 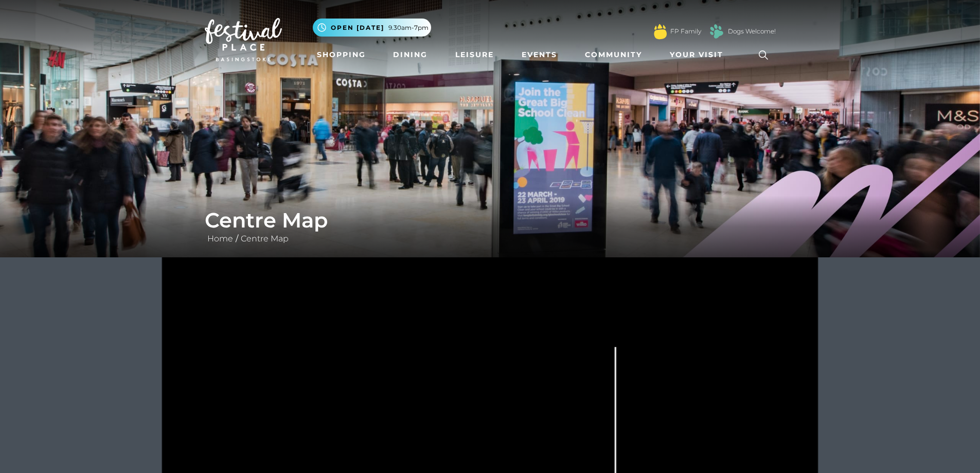 I want to click on a: Home, so click(x=220, y=238).